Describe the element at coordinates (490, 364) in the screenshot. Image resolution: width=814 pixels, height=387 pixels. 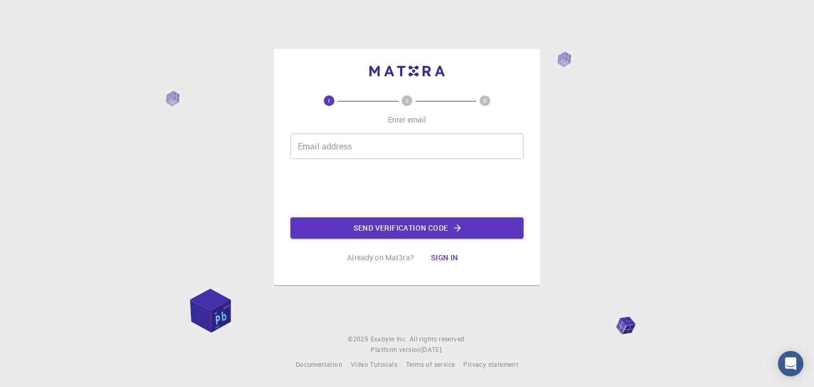
I see `a: Privacy statement` at that location.